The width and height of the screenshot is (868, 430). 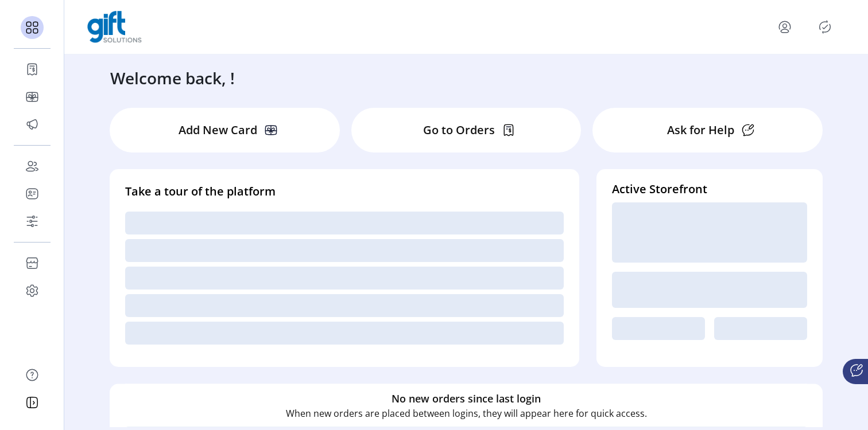 What do you see at coordinates (172, 78) in the screenshot?
I see `h3: Welcome back, !` at bounding box center [172, 78].